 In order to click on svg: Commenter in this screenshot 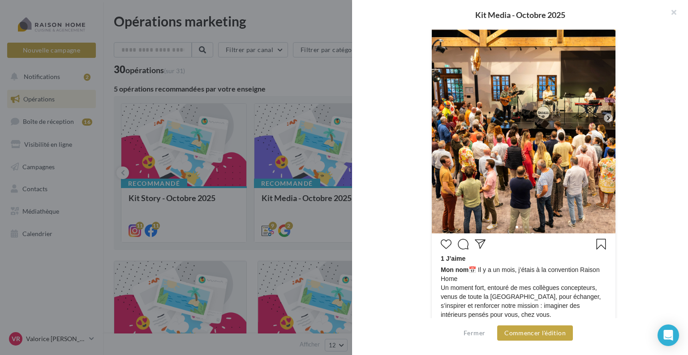, I will do `click(463, 244)`.